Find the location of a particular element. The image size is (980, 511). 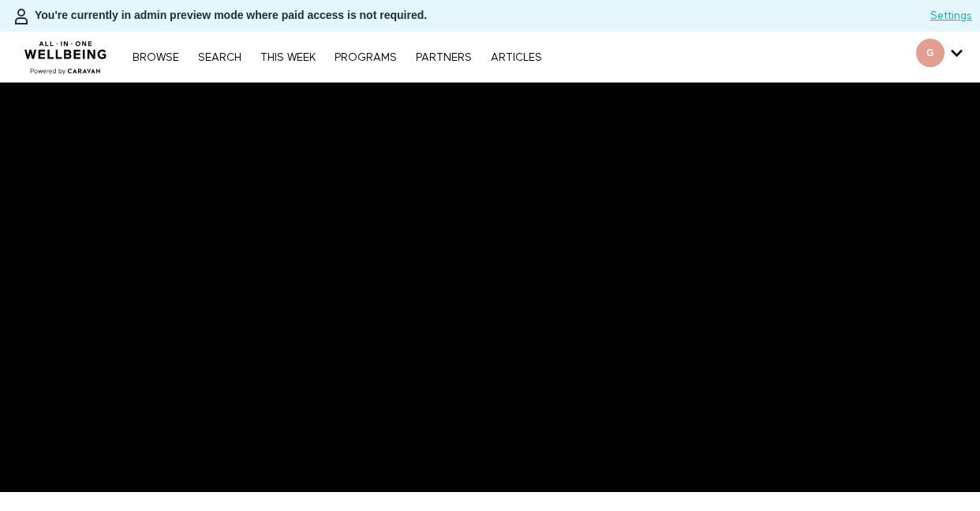

div: Secondary is located at coordinates (939, 57).